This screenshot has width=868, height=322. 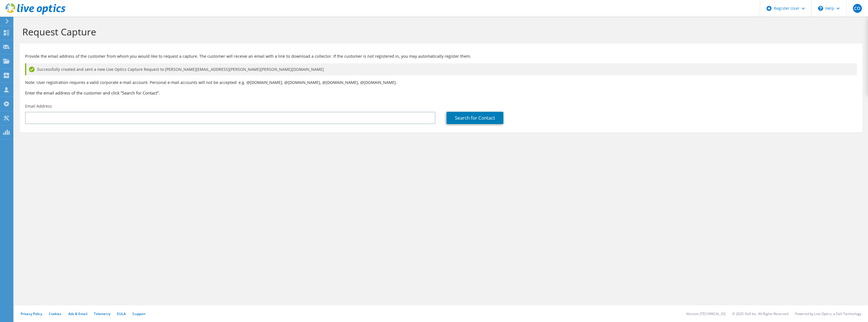 I want to click on span: CO, so click(x=857, y=8).